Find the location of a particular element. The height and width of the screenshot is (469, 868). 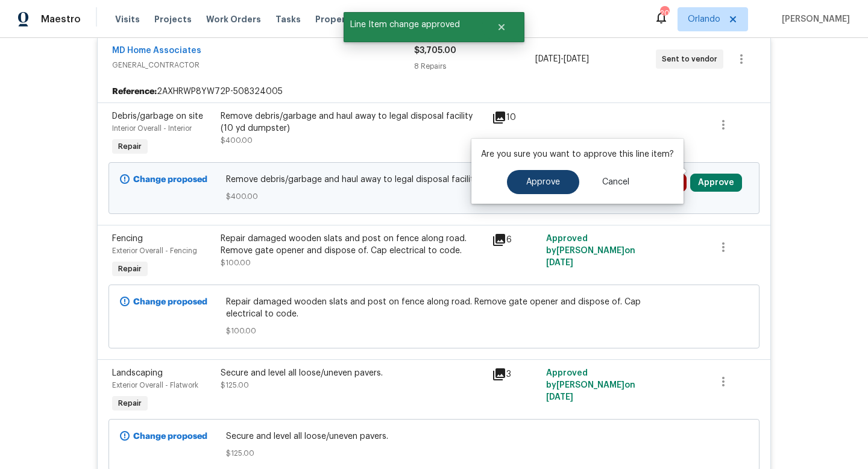

b: Reference: is located at coordinates (134, 92).